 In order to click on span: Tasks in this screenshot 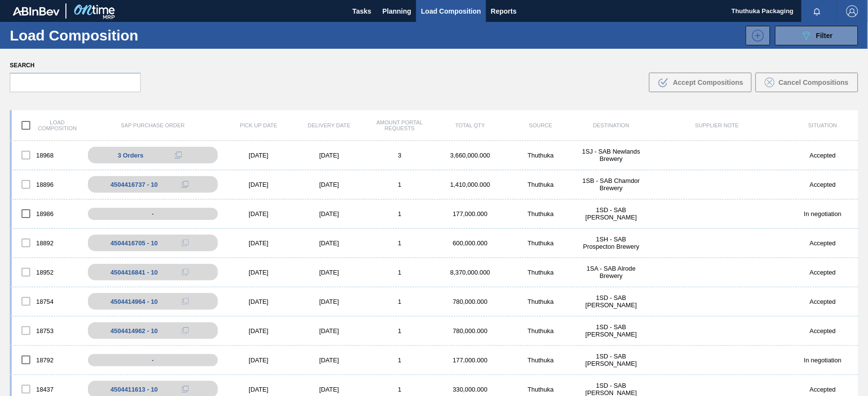, I will do `click(362, 11)`.